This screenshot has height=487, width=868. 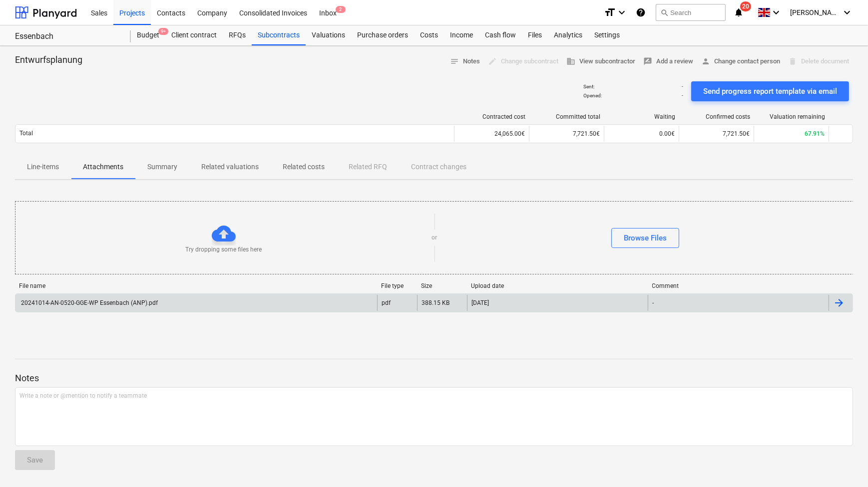 What do you see at coordinates (148, 35) in the screenshot?
I see `a: Budget9+` at bounding box center [148, 35].